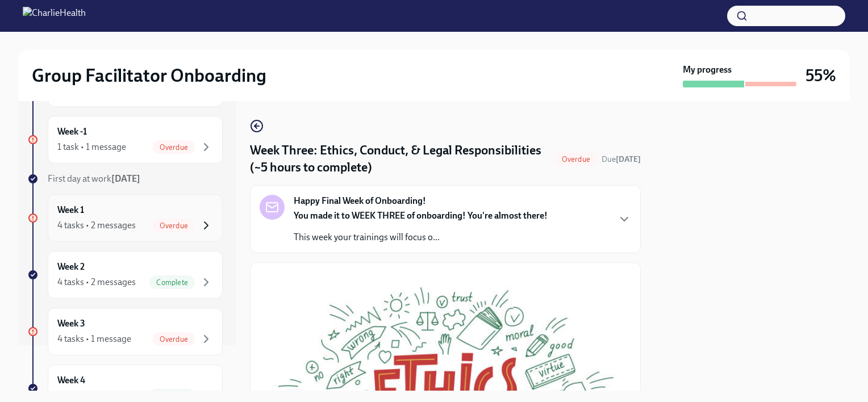  I want to click on h2: Group Facilitator Onboarding, so click(149, 76).